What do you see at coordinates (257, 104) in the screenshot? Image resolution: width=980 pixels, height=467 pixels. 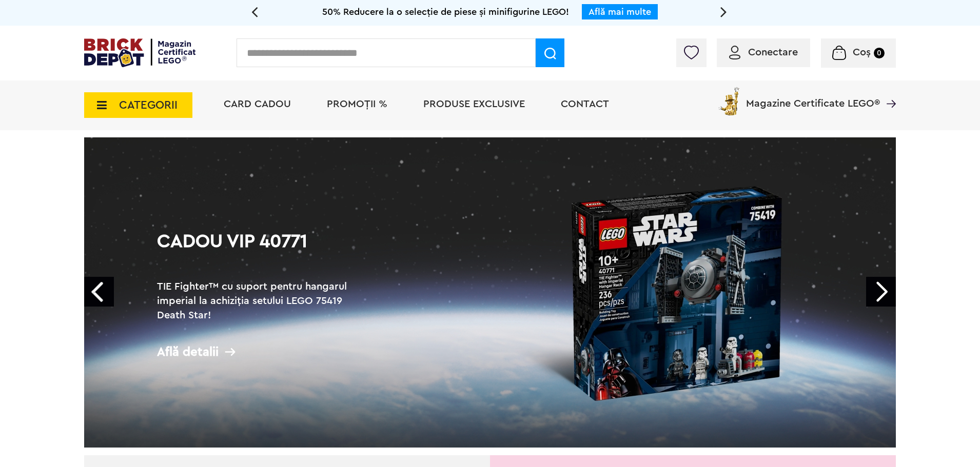 I see `span: Card Cadou` at bounding box center [257, 104].